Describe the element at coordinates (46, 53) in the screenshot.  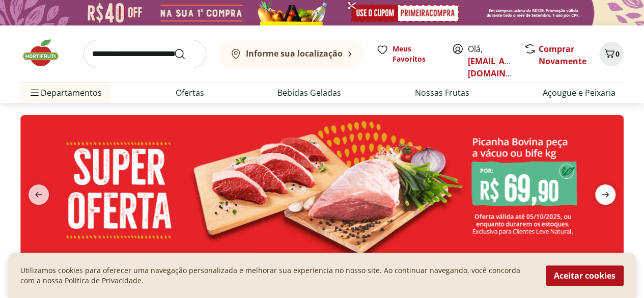
I see `img: Hortifruti` at that location.